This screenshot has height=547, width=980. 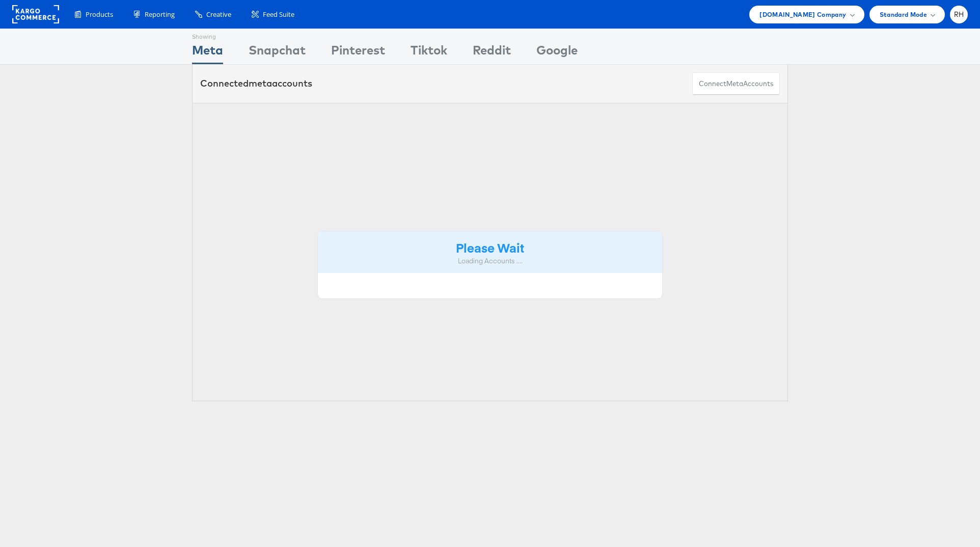 I want to click on button: ConnectmetaAccounts, so click(x=736, y=84).